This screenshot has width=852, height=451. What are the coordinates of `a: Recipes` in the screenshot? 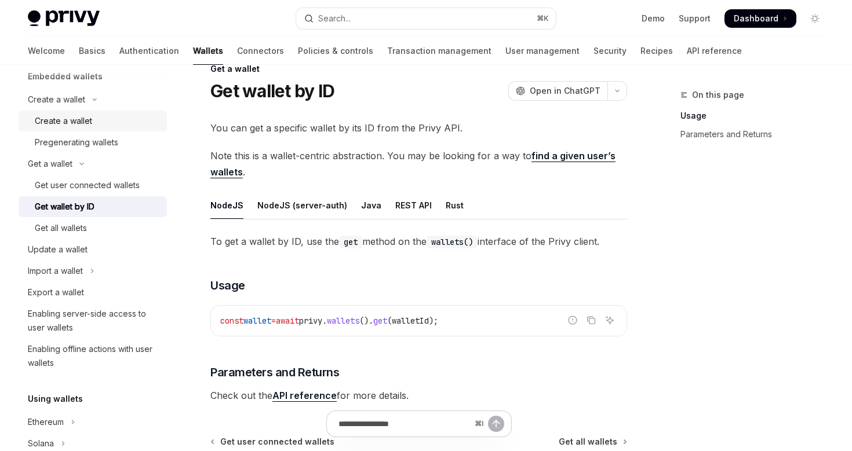 It's located at (656, 51).